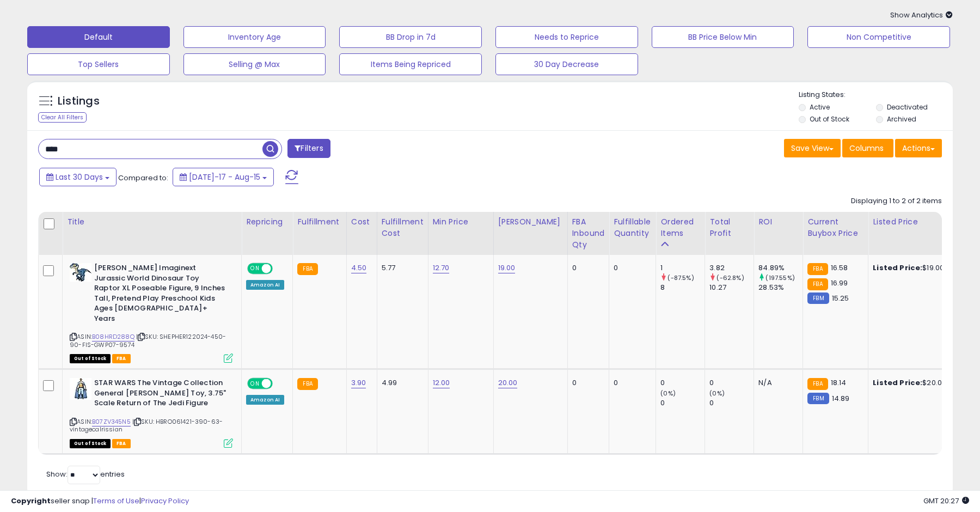 This screenshot has height=512, width=980. What do you see at coordinates (255, 64) in the screenshot?
I see `button: Selling @ Max` at bounding box center [255, 64].